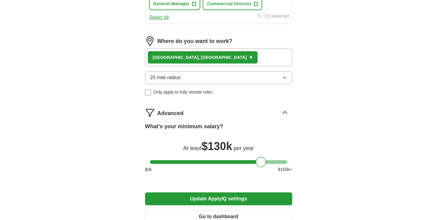 Image resolution: width=437 pixels, height=220 pixels. Describe the element at coordinates (285, 169) in the screenshot. I see `span: $ 150 k+` at that location.